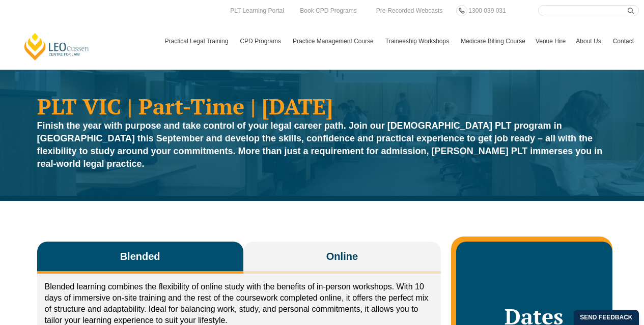 The height and width of the screenshot is (325, 644). I want to click on a: Book CPD Programs, so click(328, 11).